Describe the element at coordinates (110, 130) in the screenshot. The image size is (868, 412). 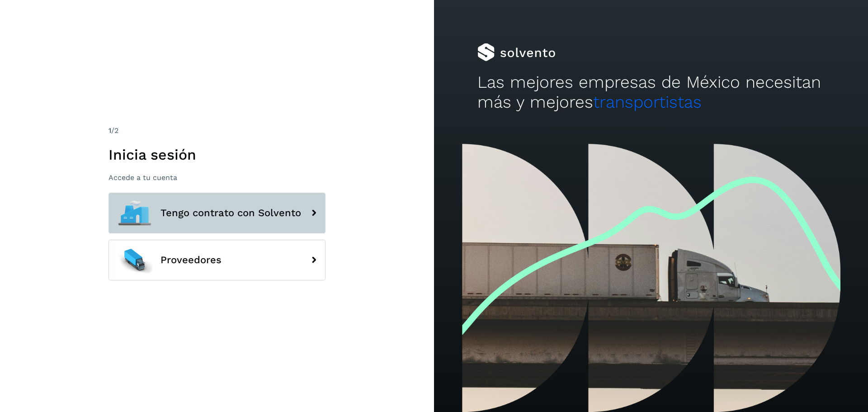
I see `span: 1` at that location.